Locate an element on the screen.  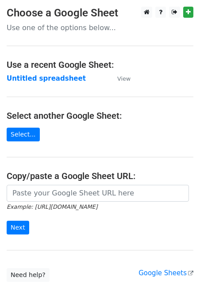
a: Untitled spreadsheet is located at coordinates (46, 78).